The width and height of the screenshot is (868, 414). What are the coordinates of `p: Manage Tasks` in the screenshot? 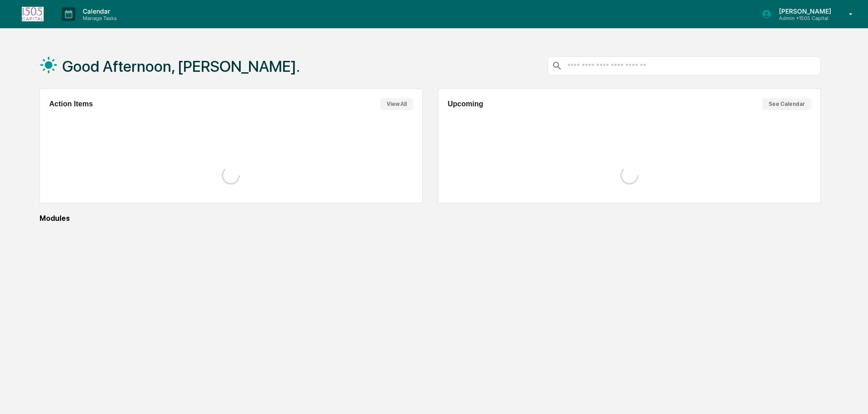 It's located at (98, 18).